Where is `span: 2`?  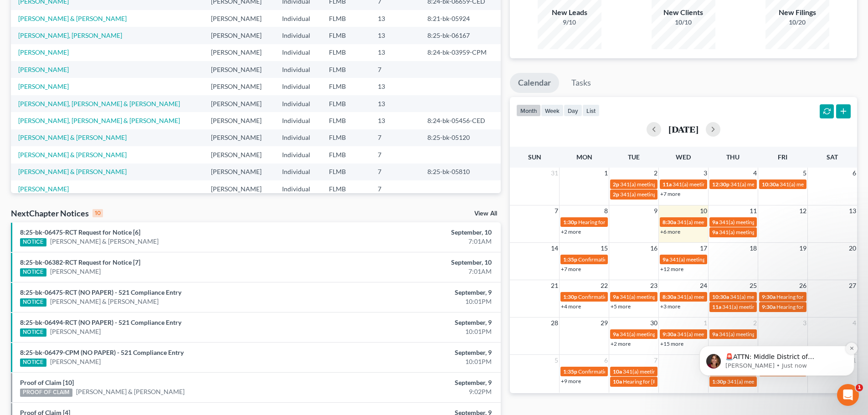 span: 2 is located at coordinates (656, 173).